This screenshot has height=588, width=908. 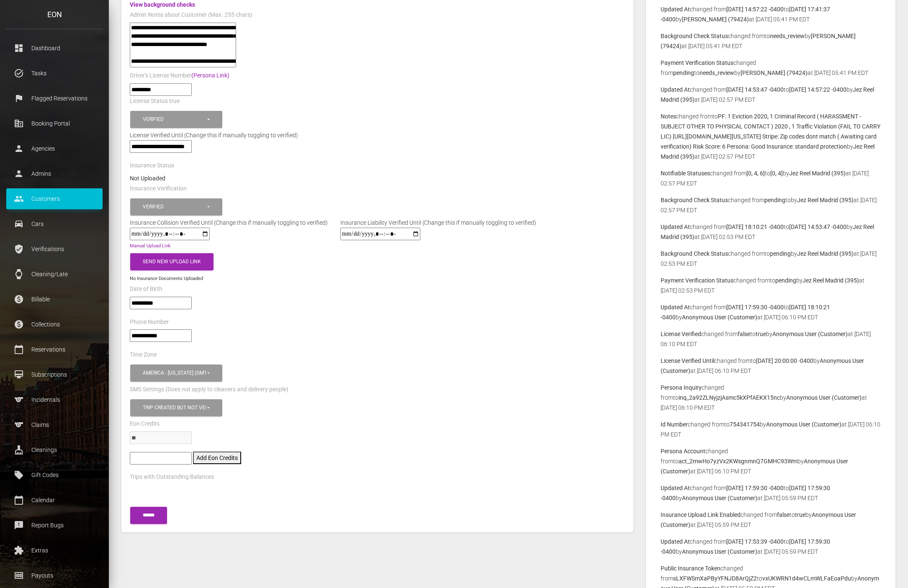 I want to click on p: Report Bugs, so click(x=54, y=525).